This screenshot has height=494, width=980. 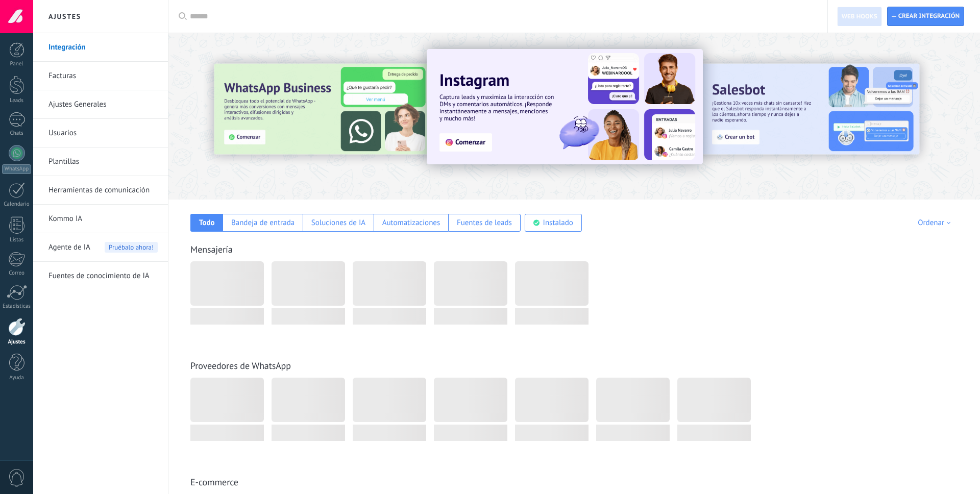 I want to click on div: Chats, so click(x=17, y=133).